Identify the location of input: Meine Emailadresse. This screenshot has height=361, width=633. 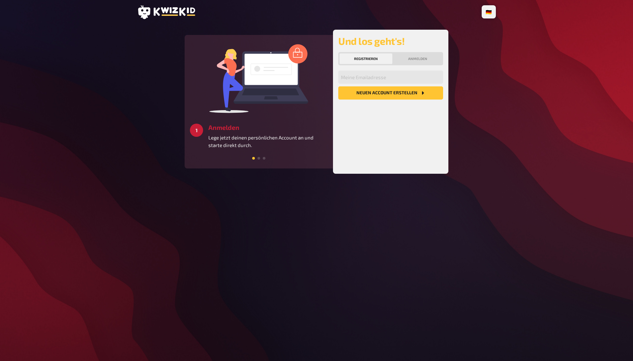
(391, 77).